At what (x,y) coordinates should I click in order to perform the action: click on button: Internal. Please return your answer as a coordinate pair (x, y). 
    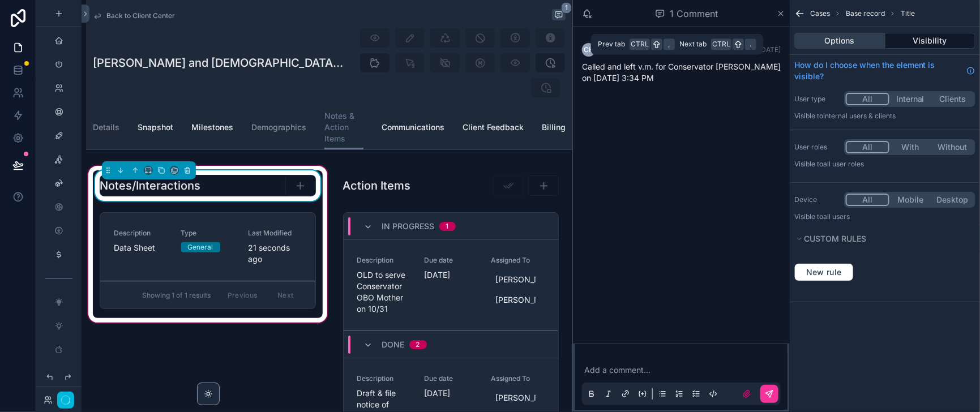
    Looking at the image, I should click on (910, 99).